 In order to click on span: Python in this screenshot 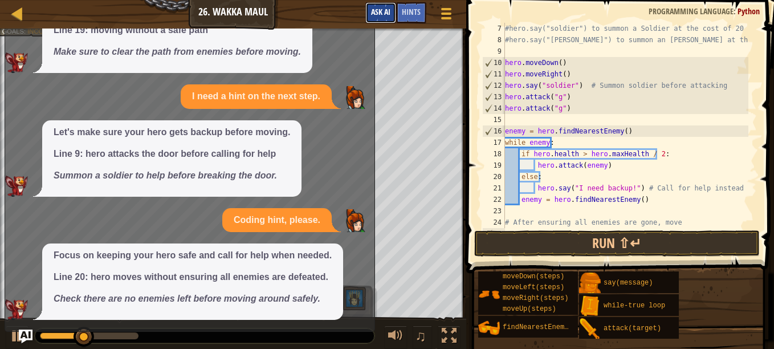, I will do `click(748, 11)`.